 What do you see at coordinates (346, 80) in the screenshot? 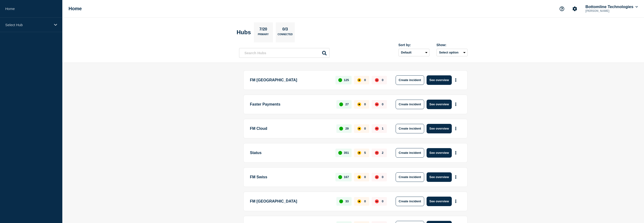
I see `p: 125` at bounding box center [346, 80].